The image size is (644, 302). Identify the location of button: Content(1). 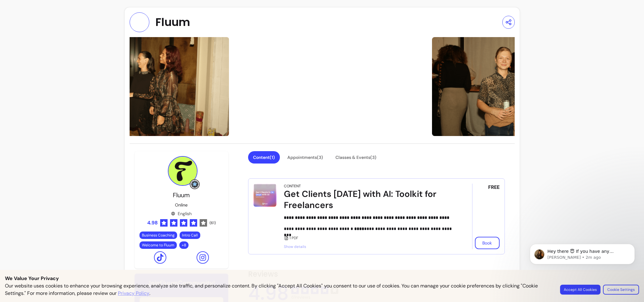
(264, 157).